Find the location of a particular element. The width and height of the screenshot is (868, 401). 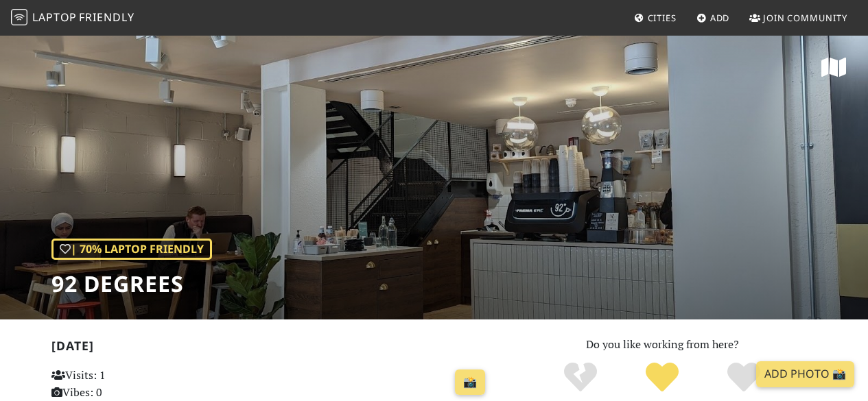

span: Add is located at coordinates (720, 18).